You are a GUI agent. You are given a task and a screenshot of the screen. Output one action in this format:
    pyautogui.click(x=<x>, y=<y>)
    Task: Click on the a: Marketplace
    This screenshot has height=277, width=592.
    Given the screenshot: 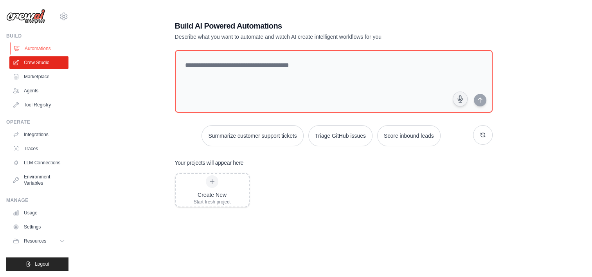 What is the action you would take?
    pyautogui.click(x=39, y=77)
    